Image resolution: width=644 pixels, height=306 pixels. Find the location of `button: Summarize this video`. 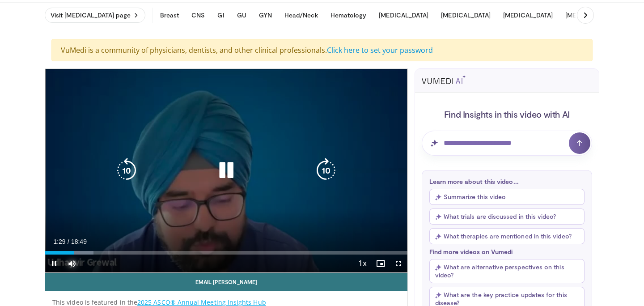

button: Summarize this video is located at coordinates (507, 197).